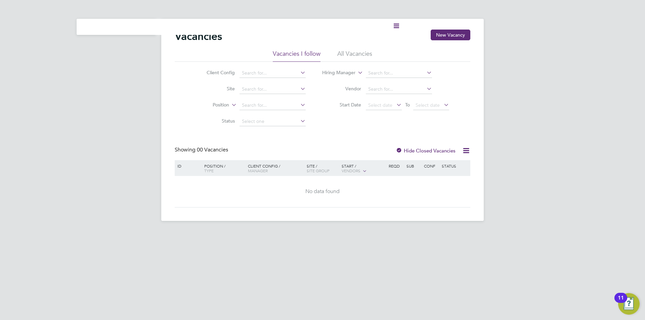  I want to click on label: Vendor, so click(342, 89).